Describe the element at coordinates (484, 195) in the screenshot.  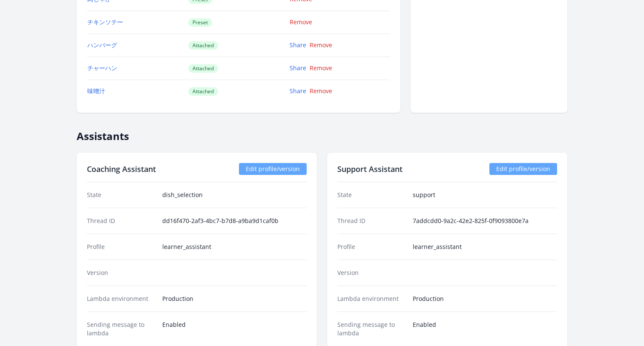
I see `dd: support` at that location.